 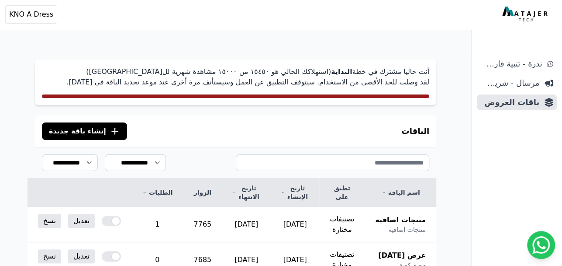 I want to click on span: منتجات اضافيه, so click(x=401, y=220).